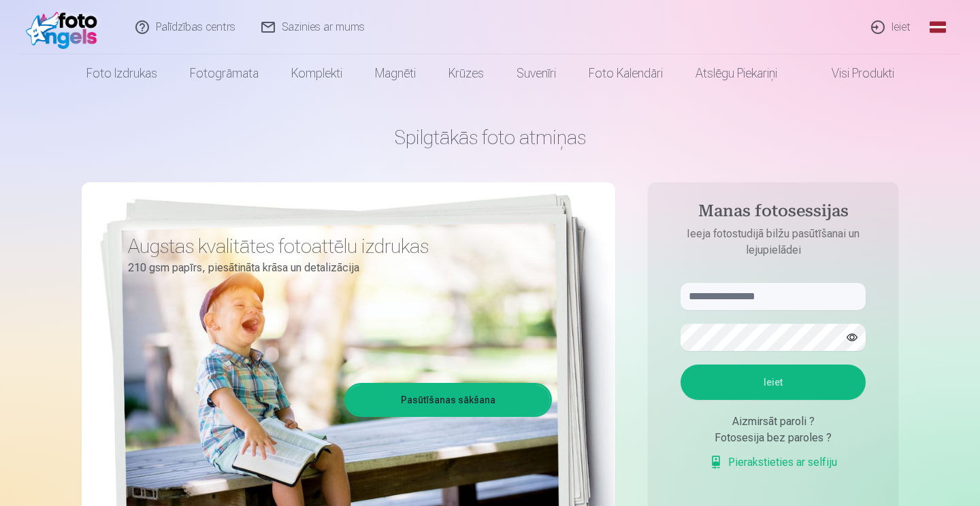  What do you see at coordinates (490, 137) in the screenshot?
I see `h1: Spilgtākās foto atmiņas` at bounding box center [490, 137].